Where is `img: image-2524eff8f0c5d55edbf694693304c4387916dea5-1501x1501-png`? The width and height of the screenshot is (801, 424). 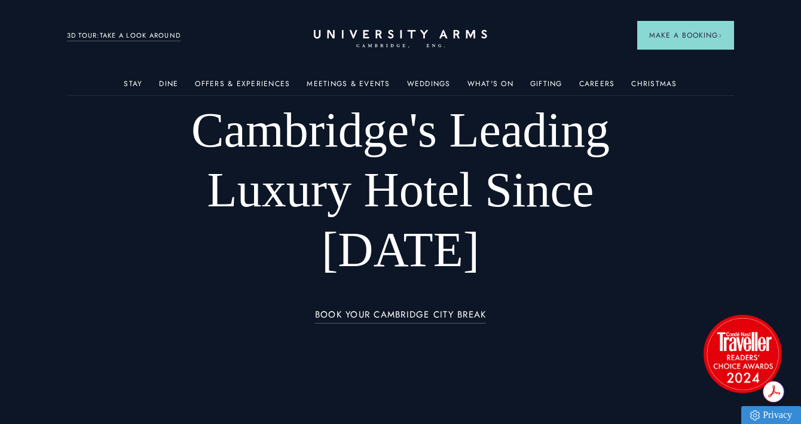
img: image-2524eff8f0c5d55edbf694693304c4387916dea5-1501x1501-png is located at coordinates (742, 353).